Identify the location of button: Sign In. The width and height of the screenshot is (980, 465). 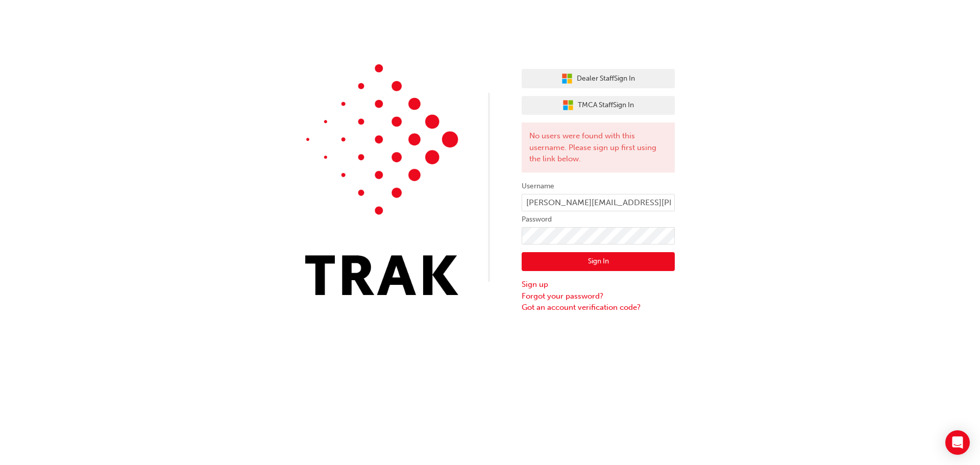
(598, 262).